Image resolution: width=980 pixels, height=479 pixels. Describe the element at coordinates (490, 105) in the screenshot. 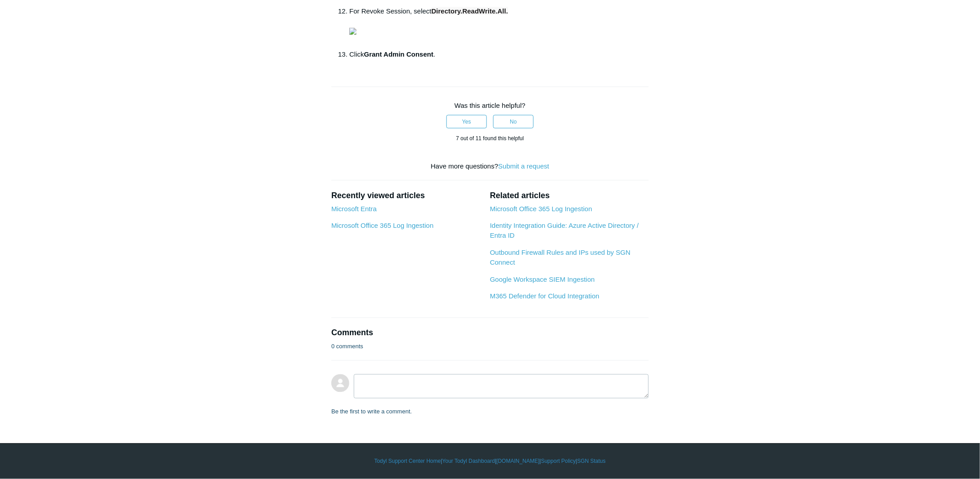

I see `span: Was this article helpful?` at that location.